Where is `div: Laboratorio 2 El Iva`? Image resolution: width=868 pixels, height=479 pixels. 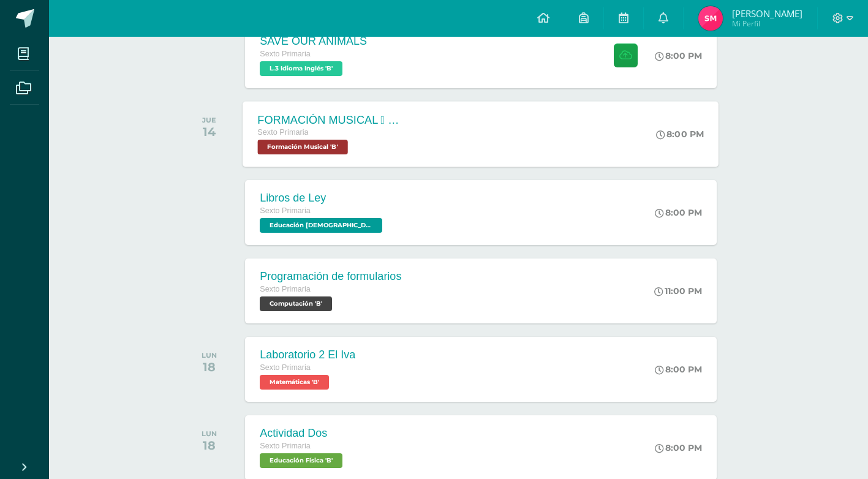 div: Laboratorio 2 El Iva is located at coordinates (307, 354).